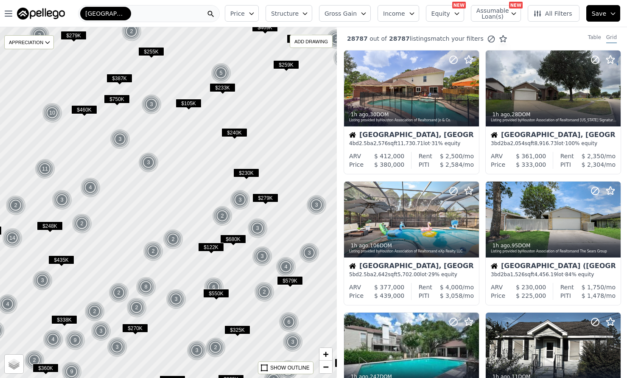  What do you see at coordinates (412, 115) in the screenshot?
I see `div: , 30 DOM` at bounding box center [412, 115].